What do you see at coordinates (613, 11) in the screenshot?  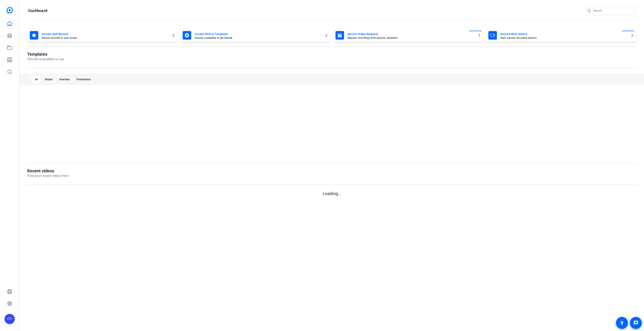 I see `input: Search` at bounding box center [613, 11].